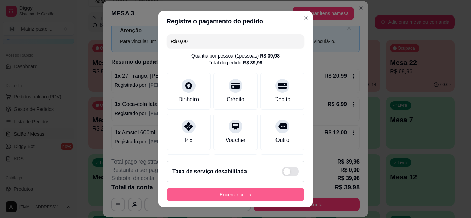 This screenshot has height=218, width=471. I want to click on div: Débito, so click(282, 100).